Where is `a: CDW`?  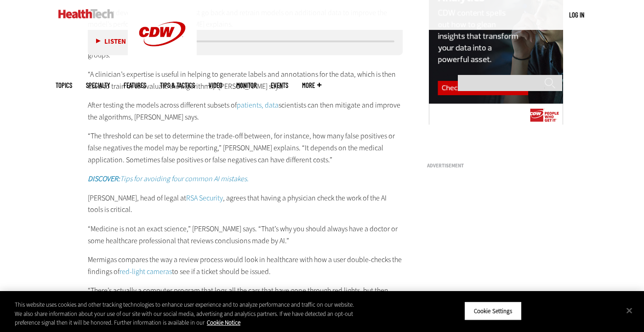 a: CDW is located at coordinates (162, 65).